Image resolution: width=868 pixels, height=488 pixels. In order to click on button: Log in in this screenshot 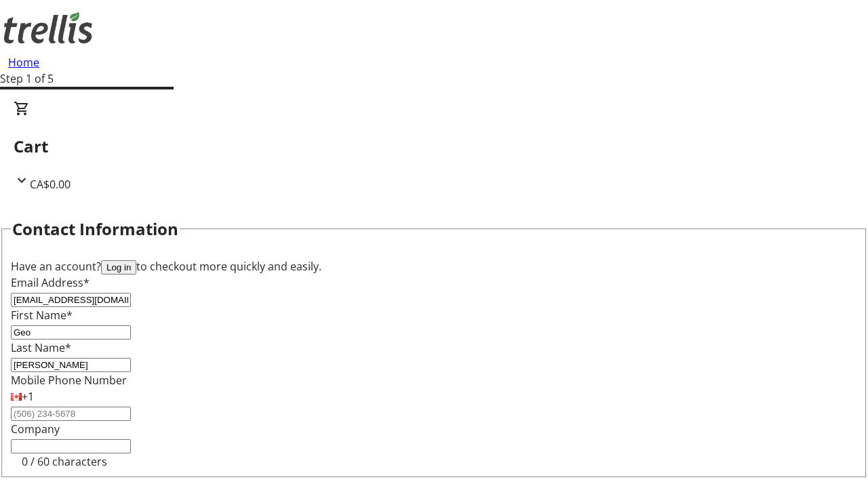, I will do `click(118, 268)`.